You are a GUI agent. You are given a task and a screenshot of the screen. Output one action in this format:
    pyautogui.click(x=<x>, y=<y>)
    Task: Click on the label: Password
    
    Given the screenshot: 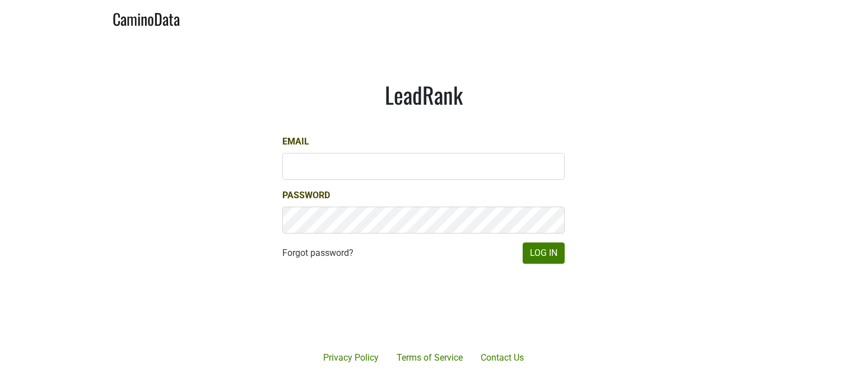 What is the action you would take?
    pyautogui.click(x=306, y=195)
    